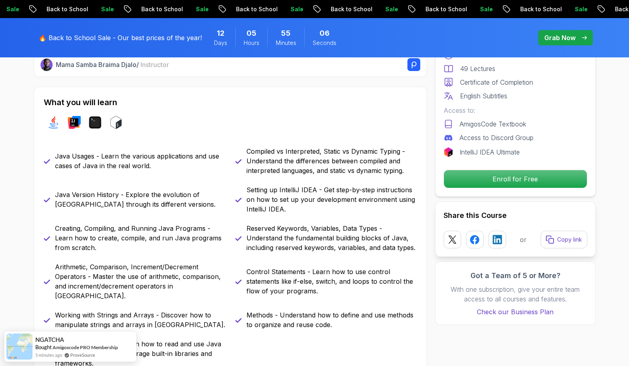  I want to click on h2: What you will learn, so click(230, 102).